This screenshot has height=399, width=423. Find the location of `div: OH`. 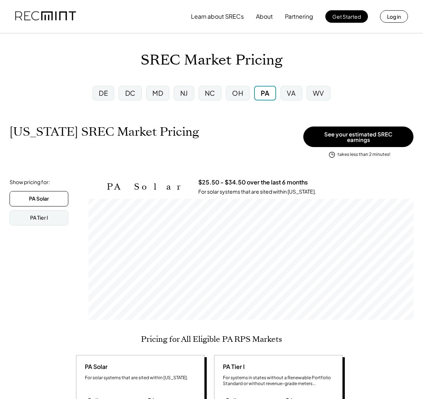

div: OH is located at coordinates (238, 93).